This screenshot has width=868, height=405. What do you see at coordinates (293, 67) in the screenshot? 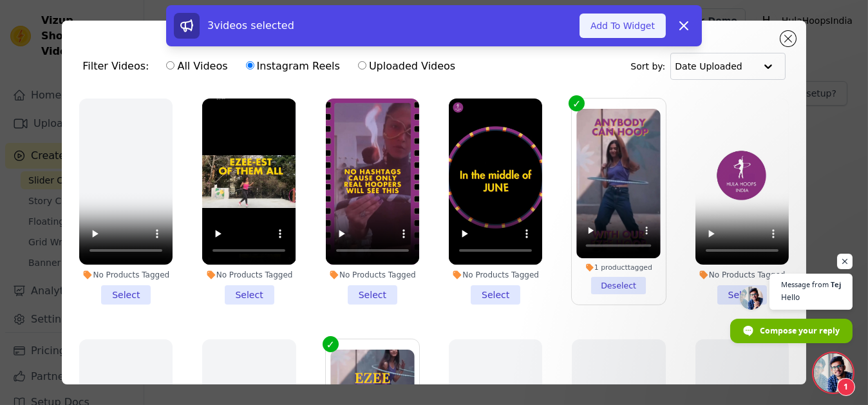
I see `label: Instagram Reels` at bounding box center [293, 67].